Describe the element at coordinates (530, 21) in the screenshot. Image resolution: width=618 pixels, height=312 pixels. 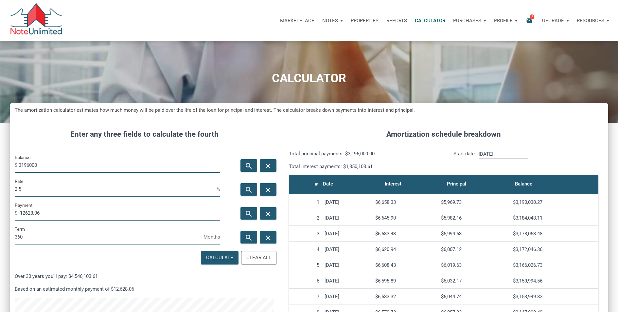
I see `button: email2` at that location.